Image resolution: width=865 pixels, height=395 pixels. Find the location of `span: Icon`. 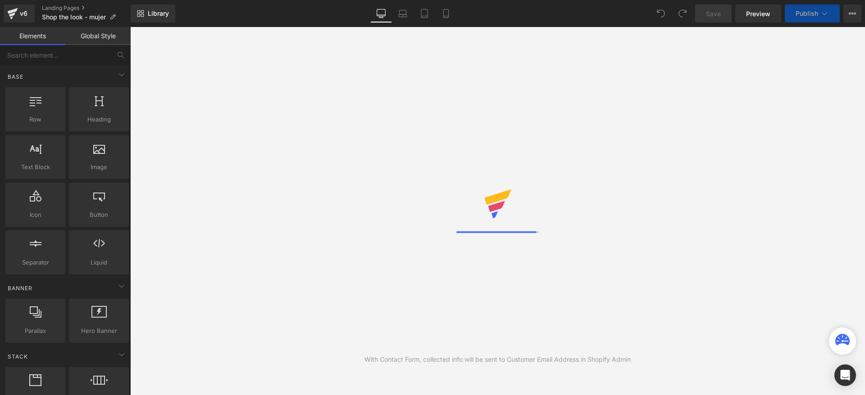

span: Icon is located at coordinates (35, 215).